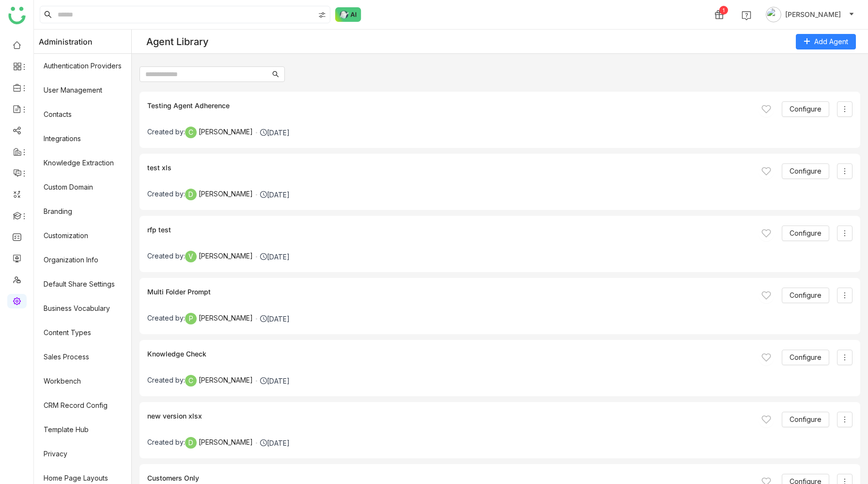 The image size is (868, 484). Describe the element at coordinates (82, 187) in the screenshot. I see `a: Custom Domain` at that location.